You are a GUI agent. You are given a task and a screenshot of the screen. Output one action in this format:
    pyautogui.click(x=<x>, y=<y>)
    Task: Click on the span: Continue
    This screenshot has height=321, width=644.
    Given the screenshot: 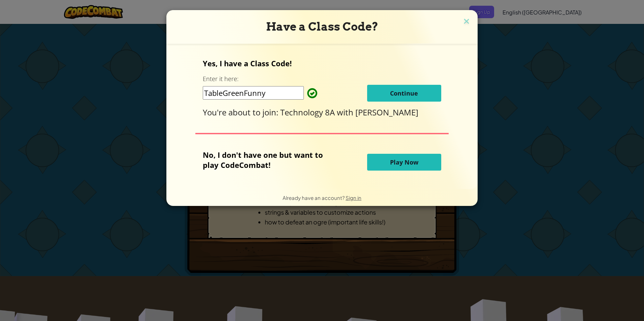 What is the action you would take?
    pyautogui.click(x=404, y=93)
    